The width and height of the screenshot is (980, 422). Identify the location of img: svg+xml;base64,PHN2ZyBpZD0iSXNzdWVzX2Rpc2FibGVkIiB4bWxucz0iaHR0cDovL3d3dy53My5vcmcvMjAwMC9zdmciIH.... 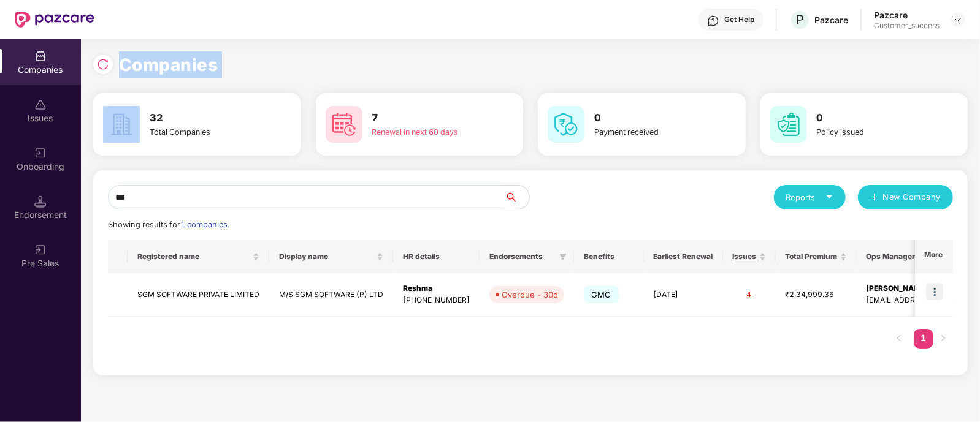
(40, 105).